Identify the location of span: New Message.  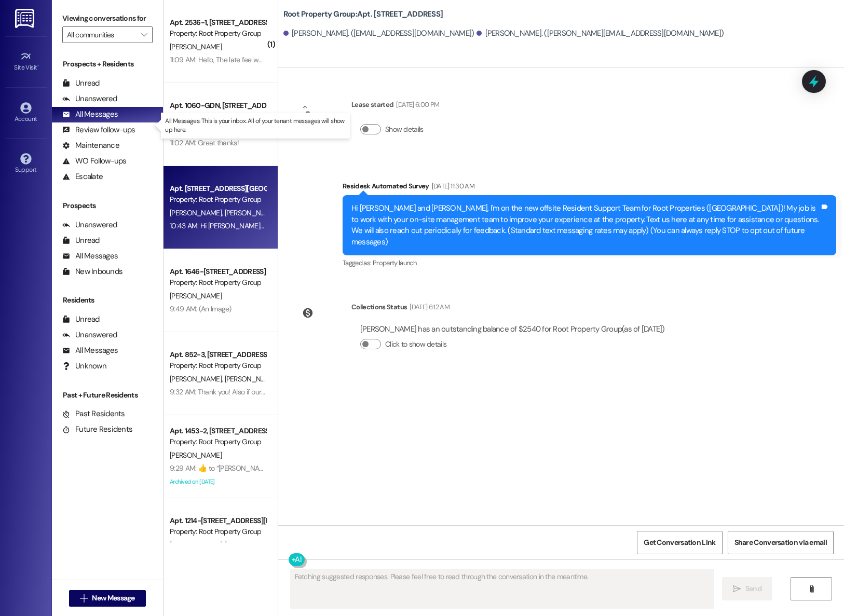
(113, 598).